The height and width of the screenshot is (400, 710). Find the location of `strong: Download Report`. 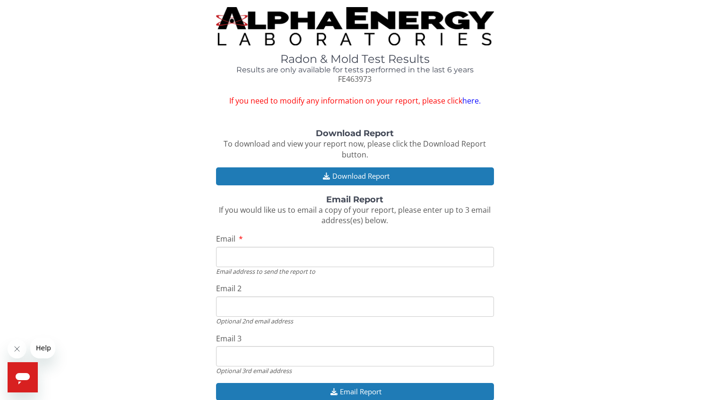

strong: Download Report is located at coordinates (354, 133).